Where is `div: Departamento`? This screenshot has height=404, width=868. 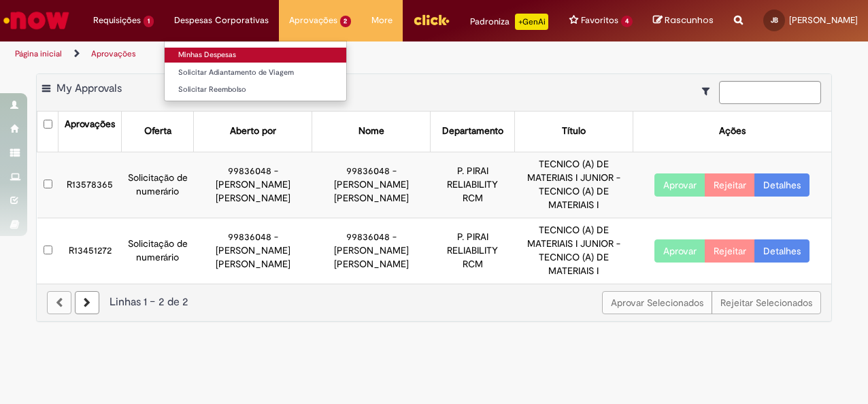
div: Departamento is located at coordinates (473, 132).